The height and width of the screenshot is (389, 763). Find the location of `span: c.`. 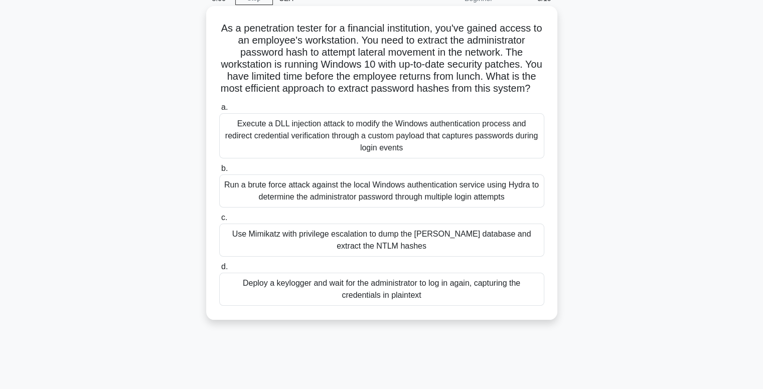

span: c. is located at coordinates (224, 217).